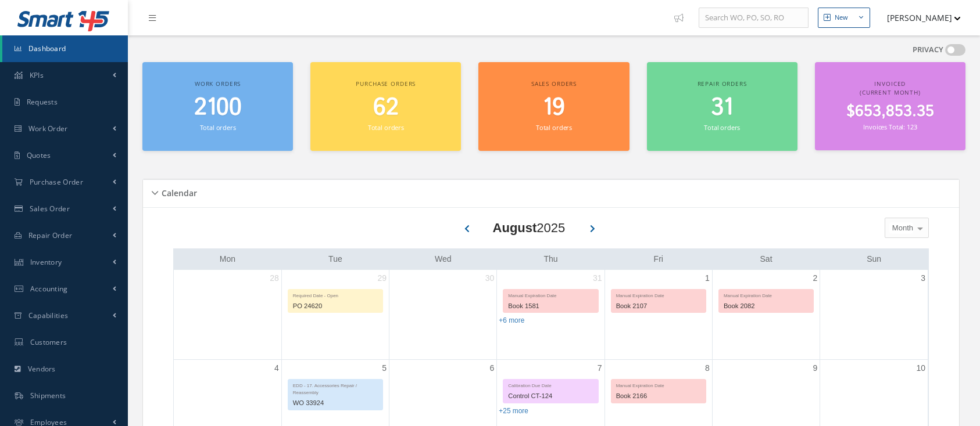  I want to click on a: Show 6 more events, so click(512, 320).